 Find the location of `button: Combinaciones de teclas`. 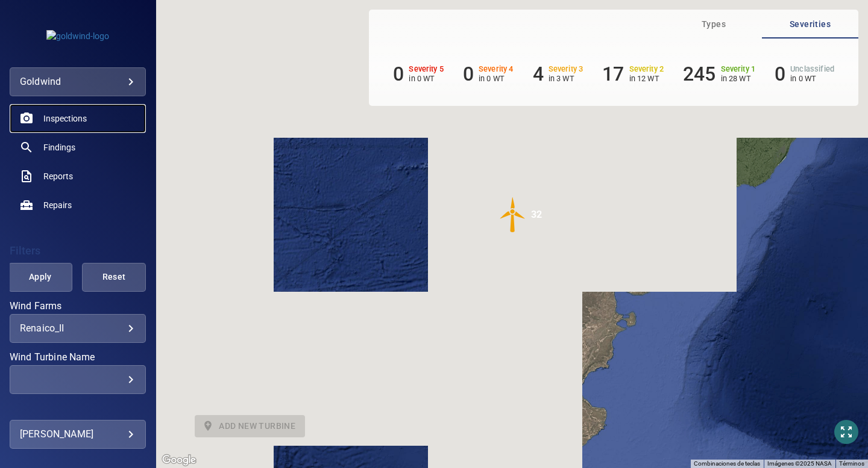

button: Combinaciones de teclas is located at coordinates (727, 464).